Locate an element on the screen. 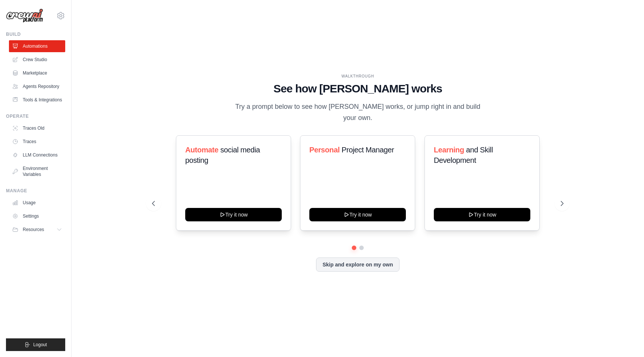 The image size is (644, 357). div: Manage is located at coordinates (36, 190).